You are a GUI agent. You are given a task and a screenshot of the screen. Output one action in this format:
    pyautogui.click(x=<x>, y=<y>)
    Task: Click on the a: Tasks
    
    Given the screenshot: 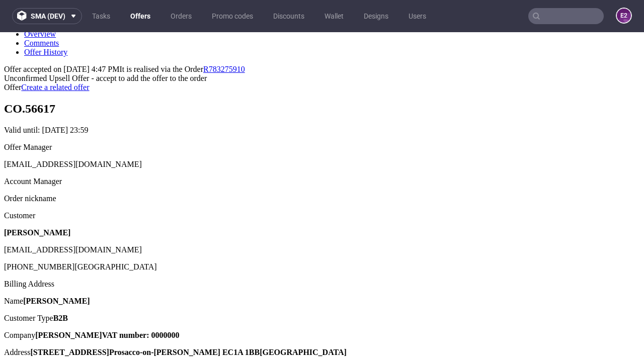 What is the action you would take?
    pyautogui.click(x=101, y=16)
    